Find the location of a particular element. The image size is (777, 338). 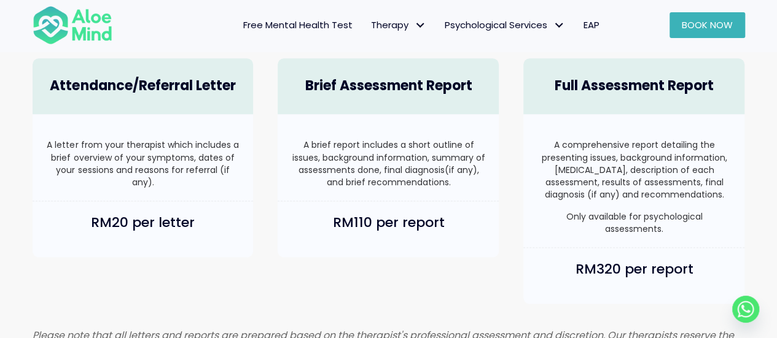

a: EAP is located at coordinates (591, 25).